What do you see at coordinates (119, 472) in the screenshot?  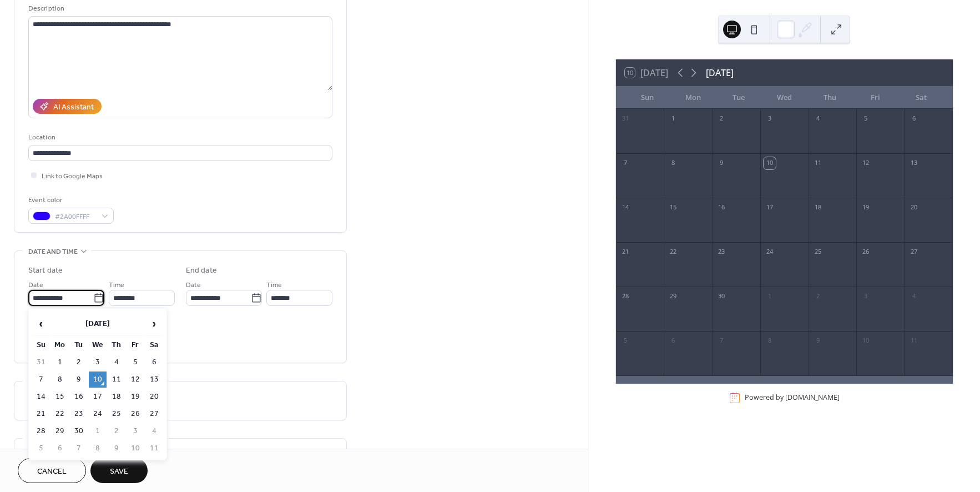 I see `span: Save` at bounding box center [119, 472].